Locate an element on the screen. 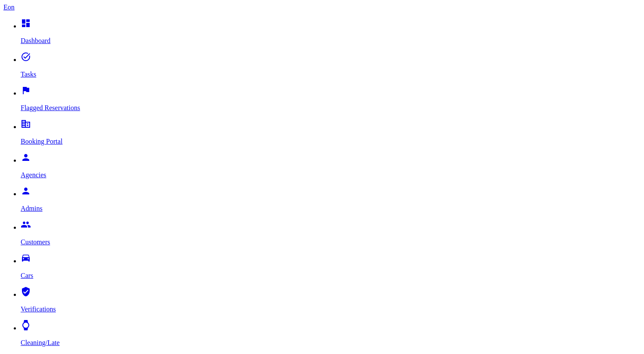 This screenshot has height=354, width=644. i: drive_eta is located at coordinates (26, 258).